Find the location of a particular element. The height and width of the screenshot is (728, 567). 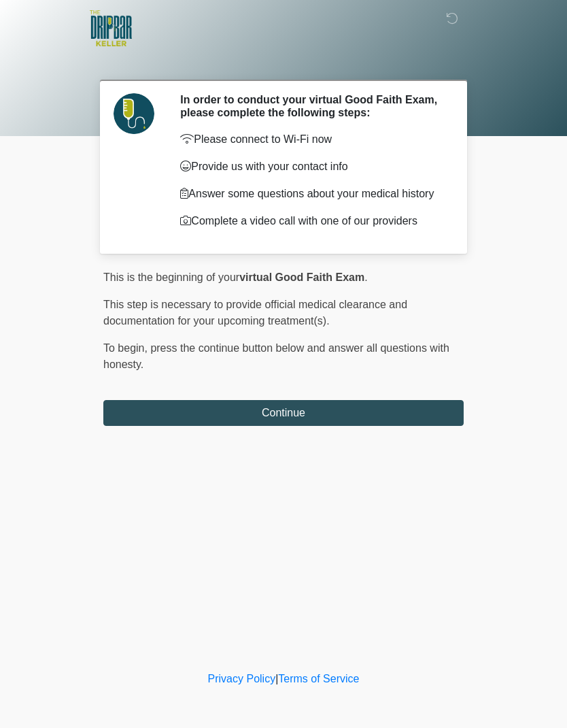

span: To begin, is located at coordinates (127, 348).